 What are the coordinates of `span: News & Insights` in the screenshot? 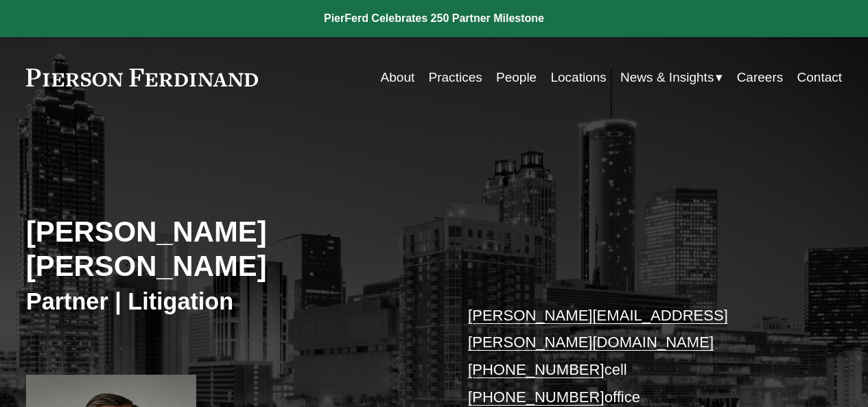 It's located at (666, 78).